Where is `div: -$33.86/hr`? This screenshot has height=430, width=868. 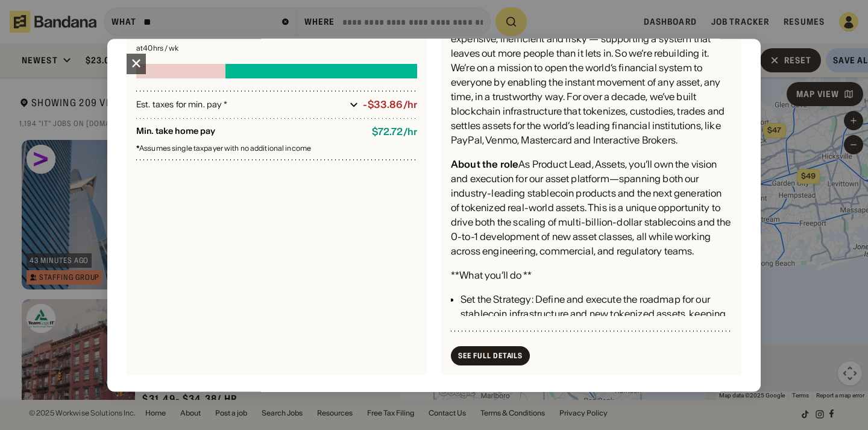 div: -$33.86/hr is located at coordinates (390, 105).